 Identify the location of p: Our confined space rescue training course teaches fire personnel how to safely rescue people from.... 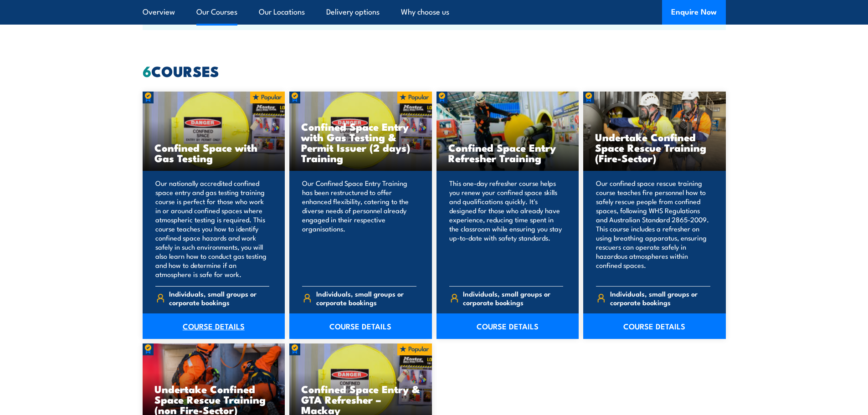
(653, 228).